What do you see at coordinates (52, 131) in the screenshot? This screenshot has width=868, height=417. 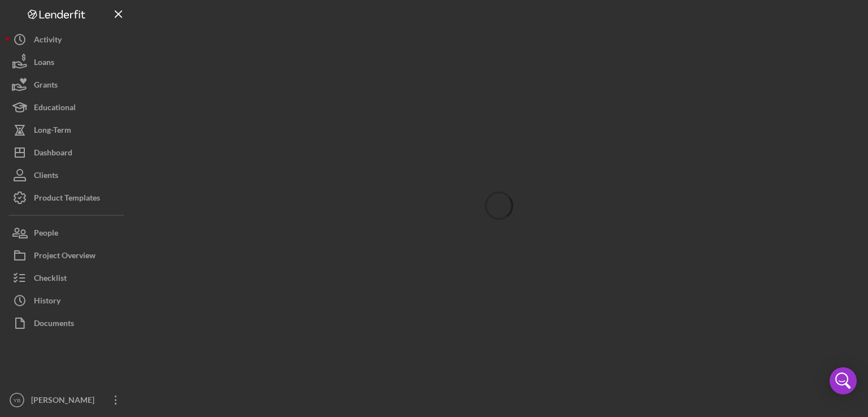 I see `div: Long-Term` at bounding box center [52, 131].